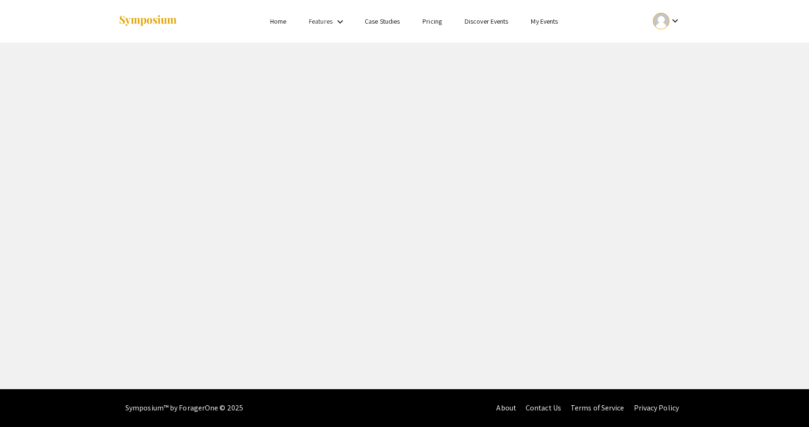 The height and width of the screenshot is (427, 809). I want to click on a: About, so click(506, 408).